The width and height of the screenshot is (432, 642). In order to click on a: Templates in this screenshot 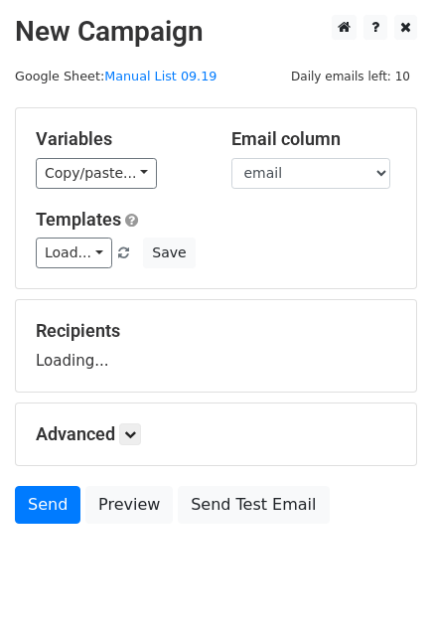, I will do `click(79, 219)`.